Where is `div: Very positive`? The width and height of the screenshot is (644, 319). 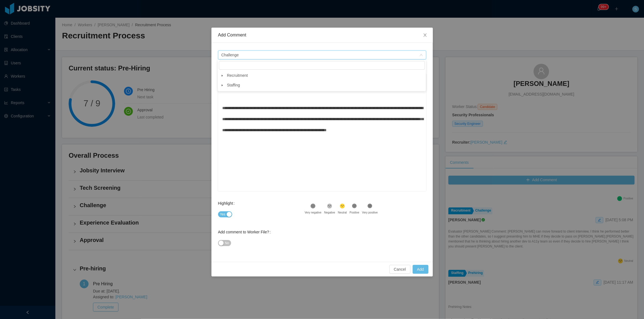 div: Very positive is located at coordinates (370, 213).